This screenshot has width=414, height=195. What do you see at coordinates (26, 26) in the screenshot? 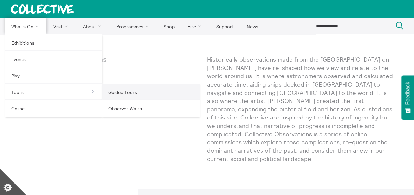
I see `a: What's On` at bounding box center [26, 26].